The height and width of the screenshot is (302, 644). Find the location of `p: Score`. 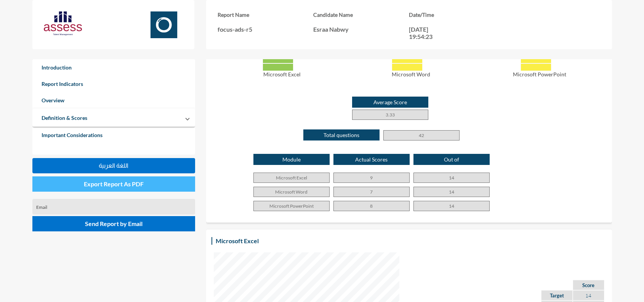

p: Score is located at coordinates (588, 284).